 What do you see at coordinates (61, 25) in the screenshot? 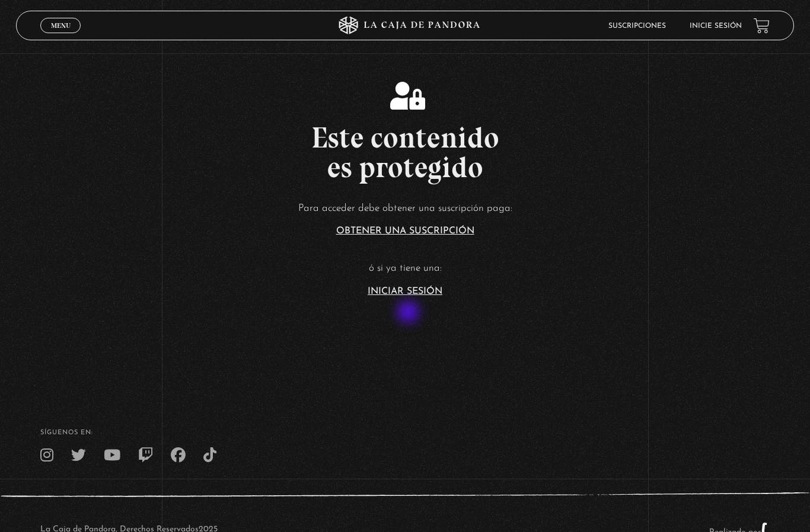
I see `span: Menu` at bounding box center [61, 25].